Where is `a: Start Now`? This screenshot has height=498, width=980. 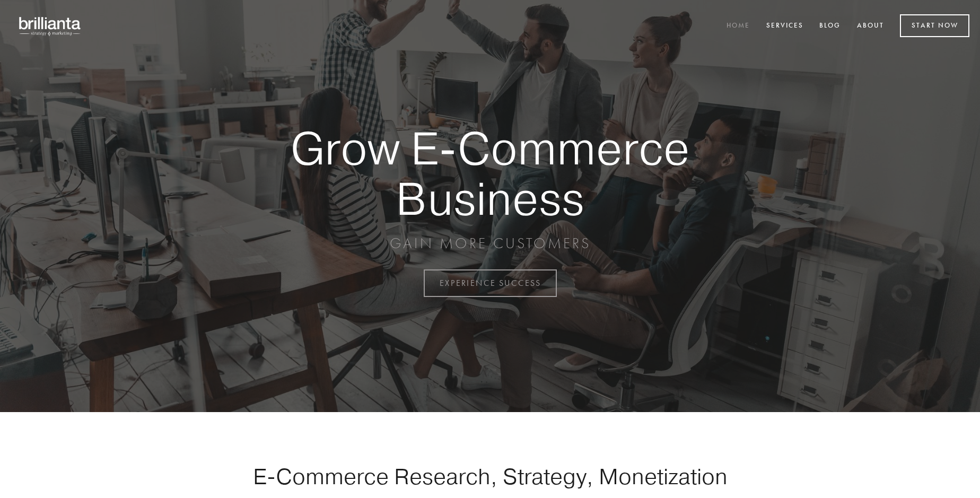 a: Start Now is located at coordinates (935, 25).